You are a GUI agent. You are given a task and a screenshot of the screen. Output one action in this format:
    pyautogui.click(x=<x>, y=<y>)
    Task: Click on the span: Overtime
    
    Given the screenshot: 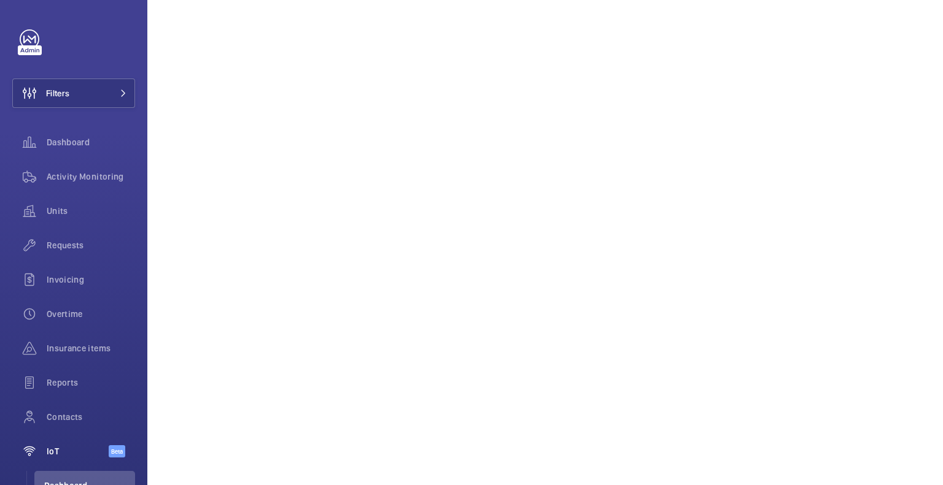 What is the action you would take?
    pyautogui.click(x=91, y=314)
    